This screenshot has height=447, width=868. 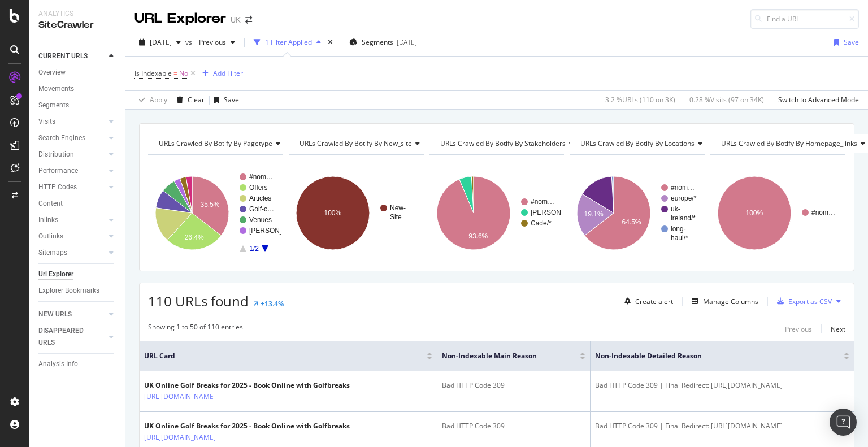 I want to click on div: Movements, so click(x=56, y=89).